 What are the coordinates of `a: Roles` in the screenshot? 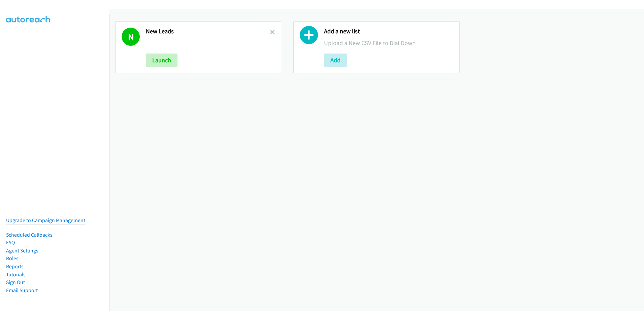 It's located at (12, 259).